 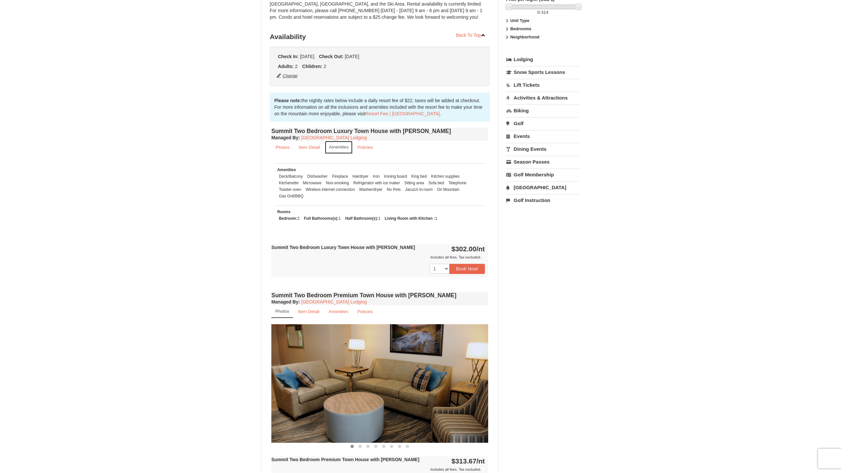 I want to click on li: Non-smoking, so click(x=337, y=183).